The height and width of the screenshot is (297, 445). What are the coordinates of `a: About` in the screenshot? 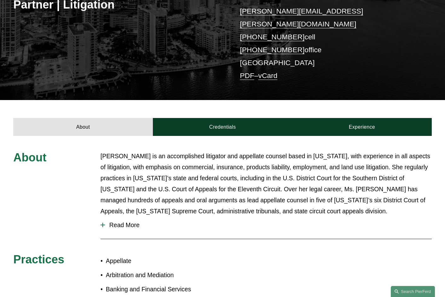 It's located at (83, 127).